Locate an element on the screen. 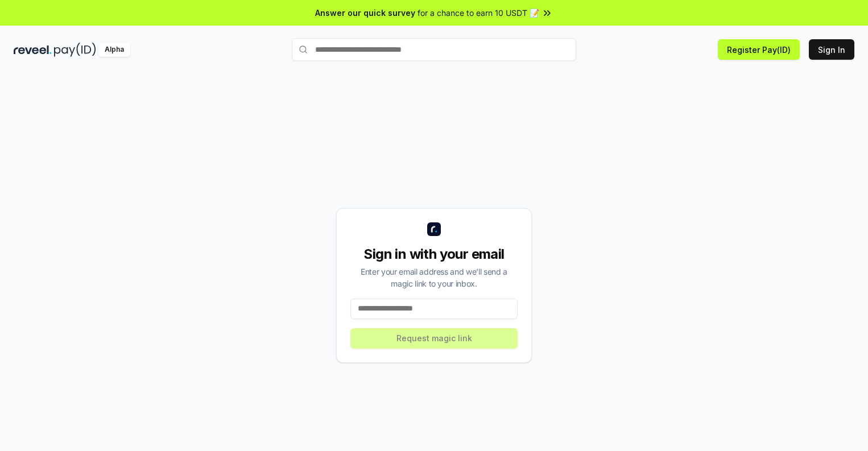  button: Sign In is located at coordinates (831, 49).